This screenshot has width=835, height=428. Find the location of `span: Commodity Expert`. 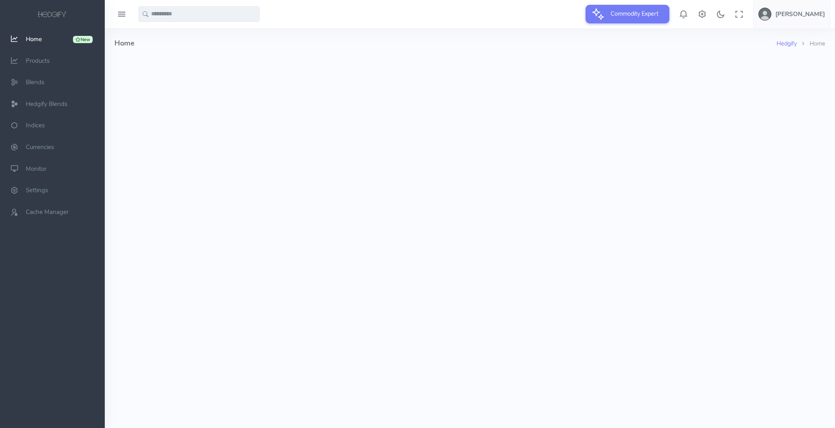

span: Commodity Expert is located at coordinates (635, 14).